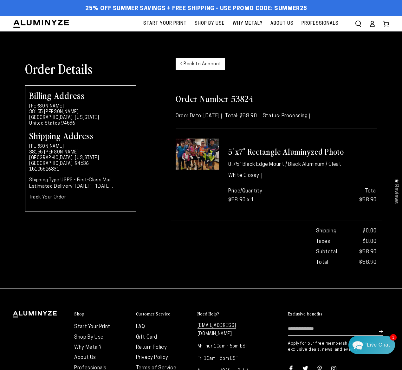 This screenshot has width=402, height=370. What do you see at coordinates (394, 338) in the screenshot?
I see `span: 1` at bounding box center [394, 338].